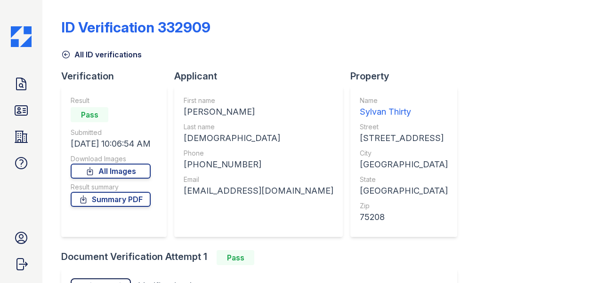 The width and height of the screenshot is (599, 283). I want to click on div: Zip, so click(403, 206).